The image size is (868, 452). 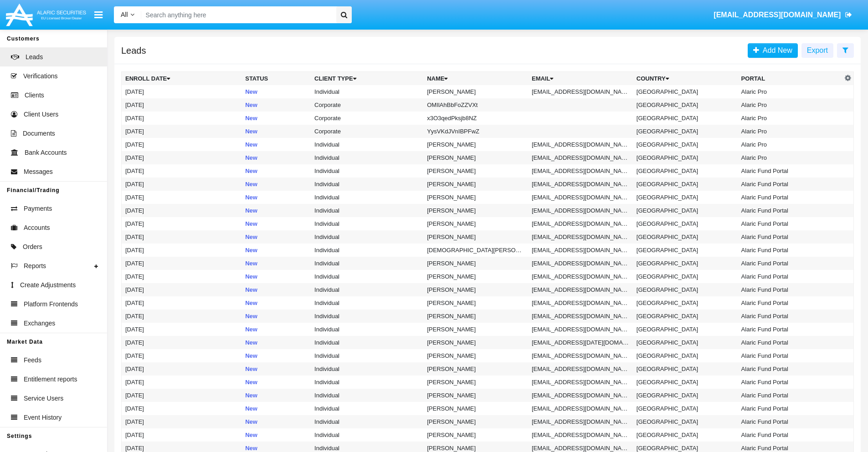 What do you see at coordinates (38, 172) in the screenshot?
I see `span: Messages` at bounding box center [38, 172].